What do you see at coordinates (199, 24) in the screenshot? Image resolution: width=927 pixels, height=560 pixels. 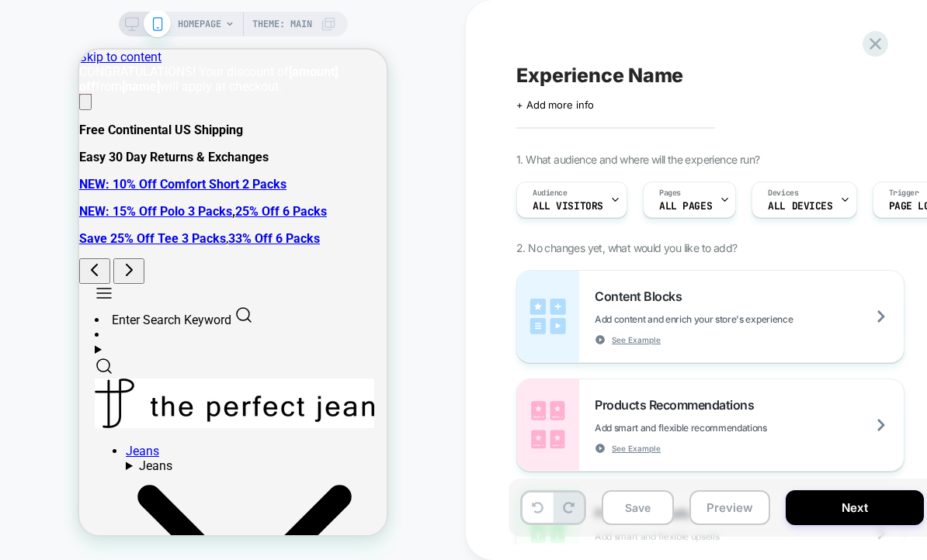 I see `span: HOMEPAGE` at bounding box center [199, 24].